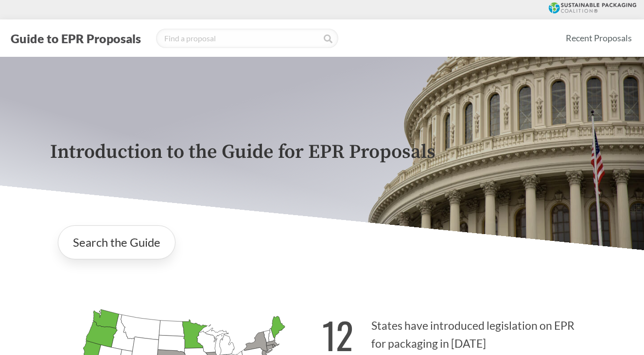 The height and width of the screenshot is (355, 644). I want to click on input: Find a proposal, so click(247, 39).